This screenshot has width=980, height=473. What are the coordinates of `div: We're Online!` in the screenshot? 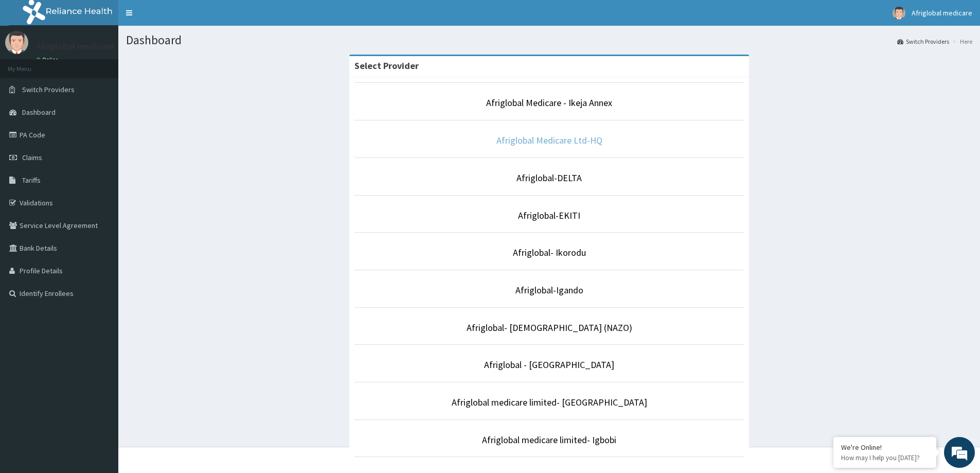 It's located at (885, 447).